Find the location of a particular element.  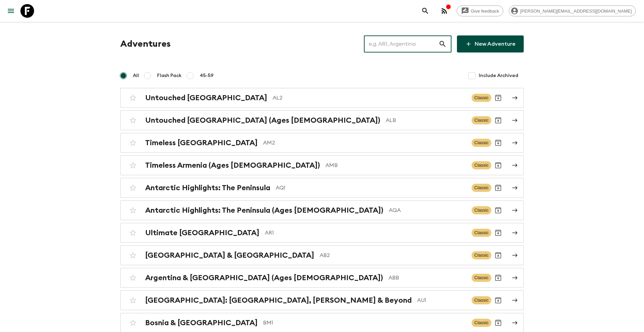

input: e.g. AR1, Argentina is located at coordinates (401, 44).